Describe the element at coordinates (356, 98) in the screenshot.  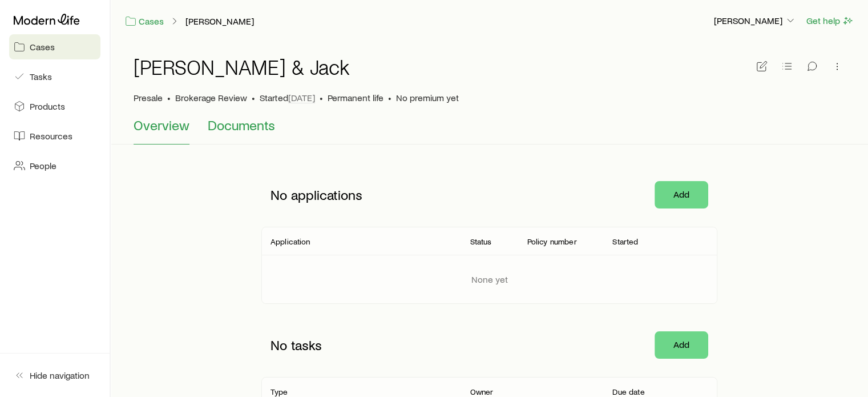
I see `span: Permanent life` at that location.